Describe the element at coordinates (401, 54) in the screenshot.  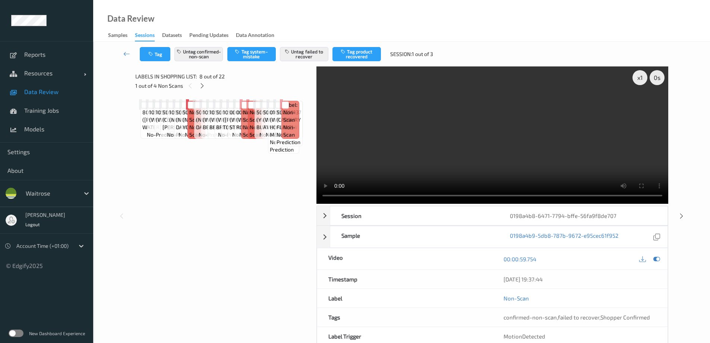
I see `span: Session:` at that location.